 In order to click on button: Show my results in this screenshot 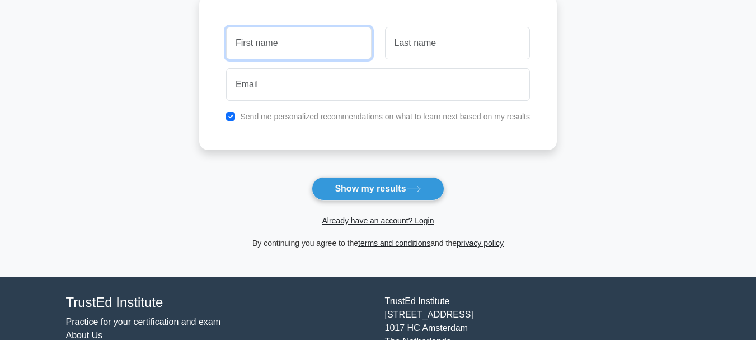, I will do `click(378, 189)`.